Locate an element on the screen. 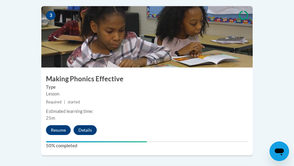 Image resolution: width=294 pixels, height=166 pixels. span: started is located at coordinates (74, 102).